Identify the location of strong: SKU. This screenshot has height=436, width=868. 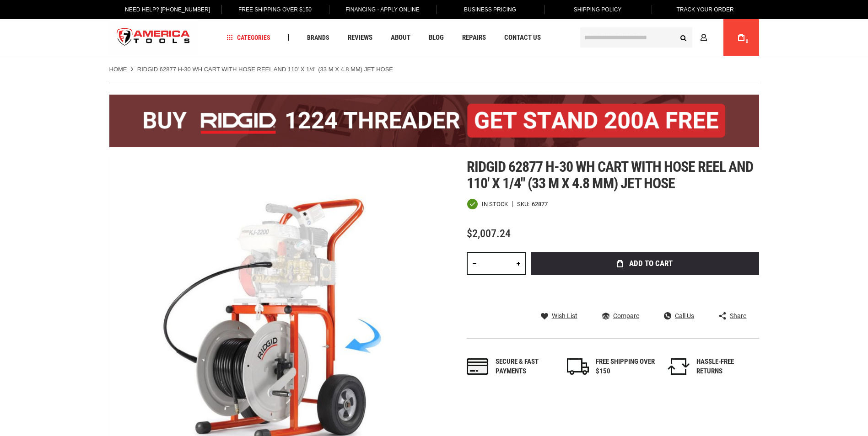
(524, 204).